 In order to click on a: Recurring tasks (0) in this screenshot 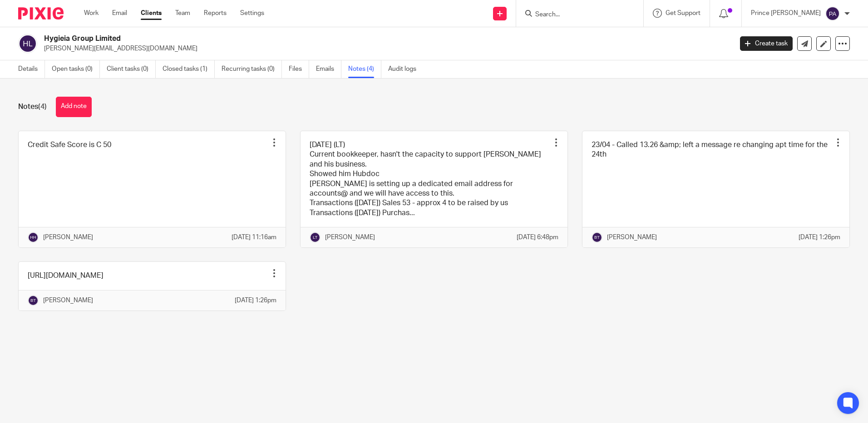, I will do `click(251, 69)`.